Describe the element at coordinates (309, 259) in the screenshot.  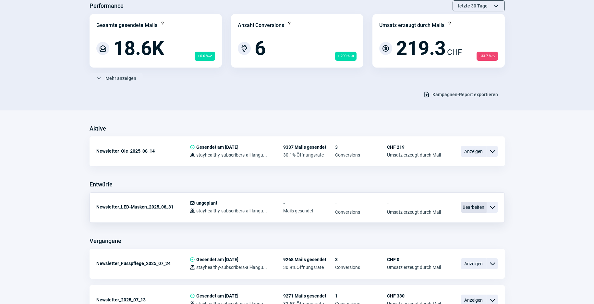
I see `span: 9268 Mails gesendet` at that location.